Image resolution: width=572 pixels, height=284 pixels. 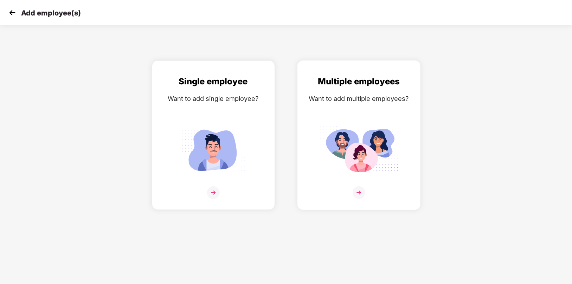 I want to click on img: svg+xml;base64,PHN2ZyB4bWxucz0iaHR0cDovL3d3dy53My5vcmcvMjAwMC9zdmciIGlkPSJNdWx0aXBsZV9lbXBsb3llZS..., so click(x=359, y=150).